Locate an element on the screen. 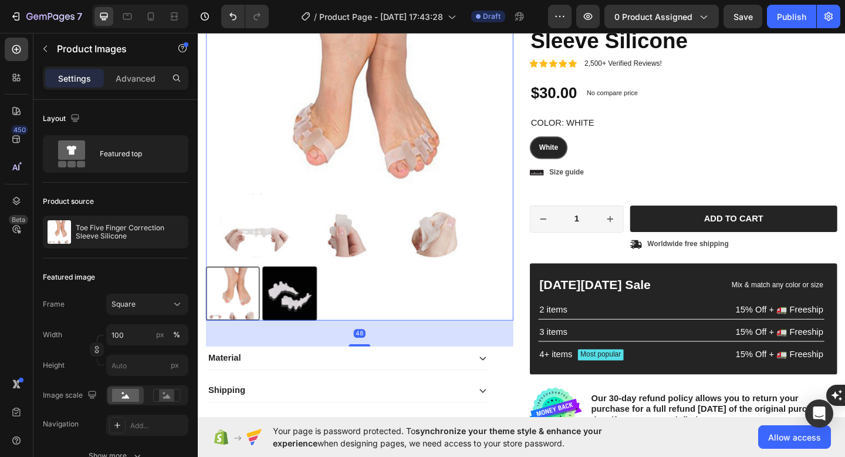 This screenshot has width=845, height=457. button: decrement is located at coordinates (376, 204).